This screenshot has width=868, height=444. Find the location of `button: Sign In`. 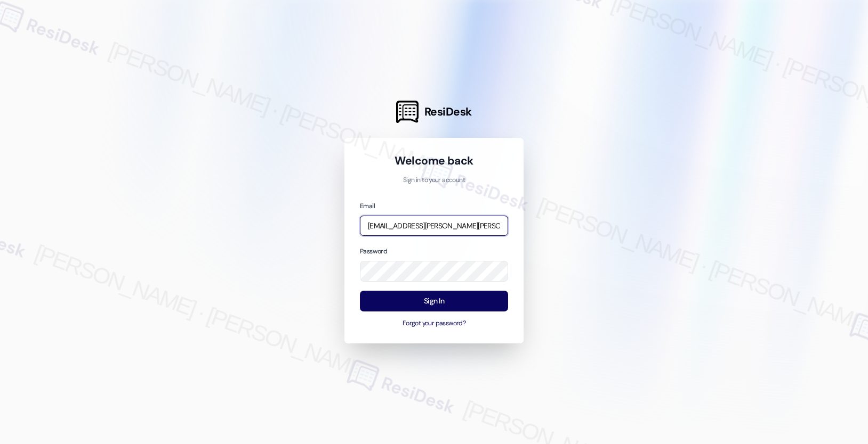

button: Sign In is located at coordinates (434, 301).